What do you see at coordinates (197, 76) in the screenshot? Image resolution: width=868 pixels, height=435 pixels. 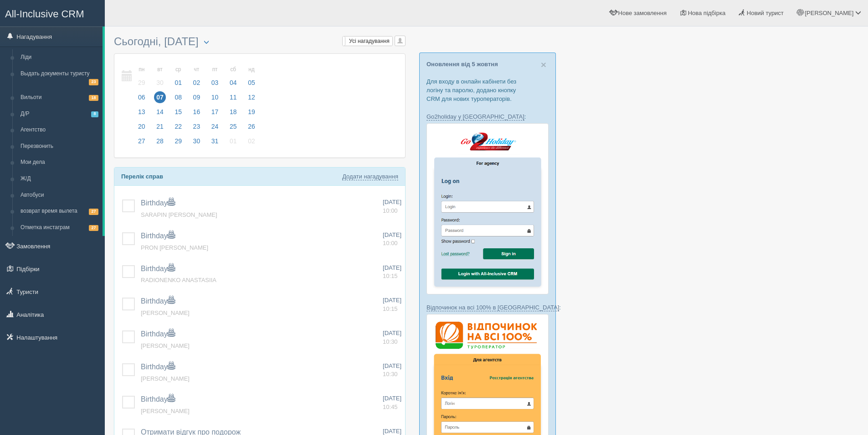 I see `a: чт 02` at bounding box center [197, 76].